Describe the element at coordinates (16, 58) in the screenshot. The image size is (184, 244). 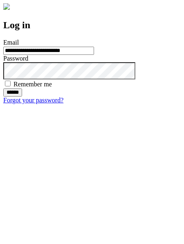
I see `label: Password` at that location.